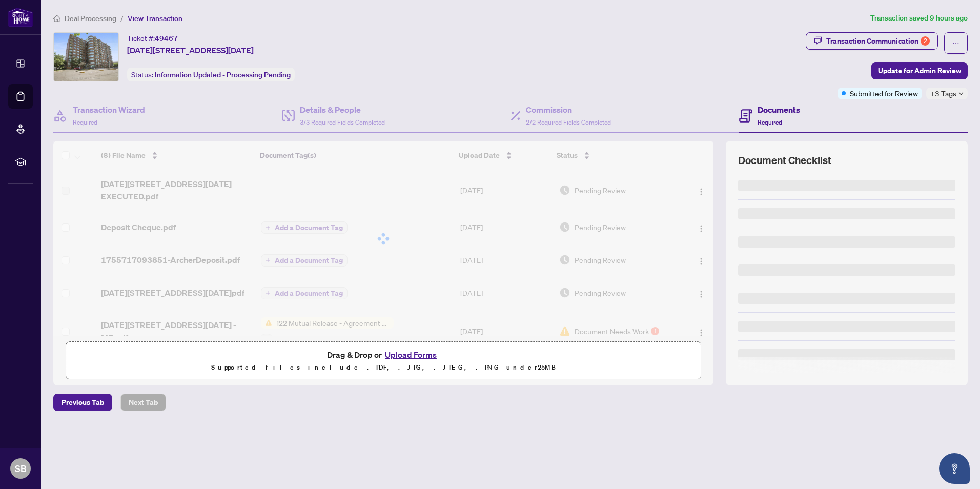  What do you see at coordinates (211, 74) in the screenshot?
I see `div: Status:` at bounding box center [211, 74].